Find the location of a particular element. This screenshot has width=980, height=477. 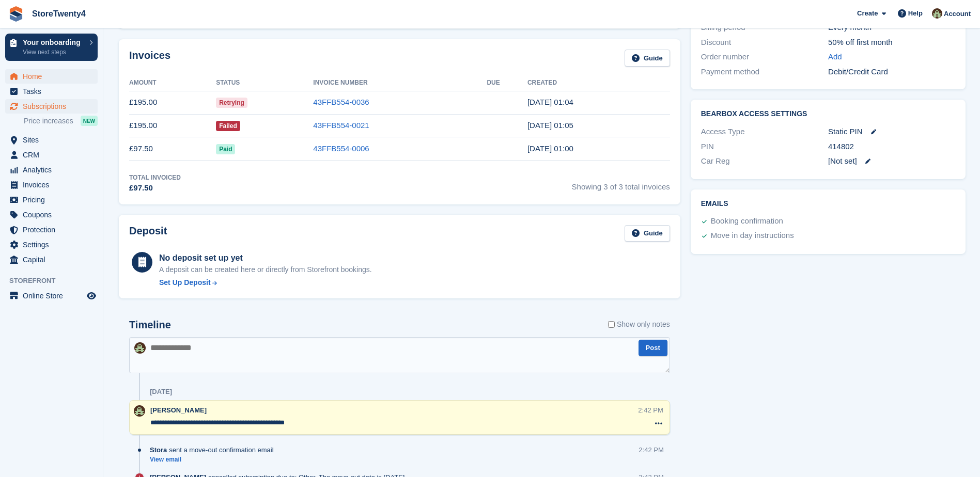

span: Online Store is located at coordinates (54, 296).